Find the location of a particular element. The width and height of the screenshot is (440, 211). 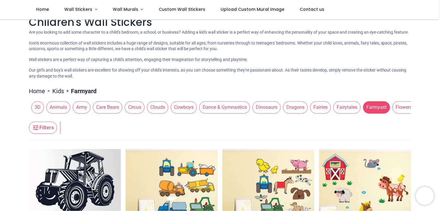

span: Army is located at coordinates (81, 107).